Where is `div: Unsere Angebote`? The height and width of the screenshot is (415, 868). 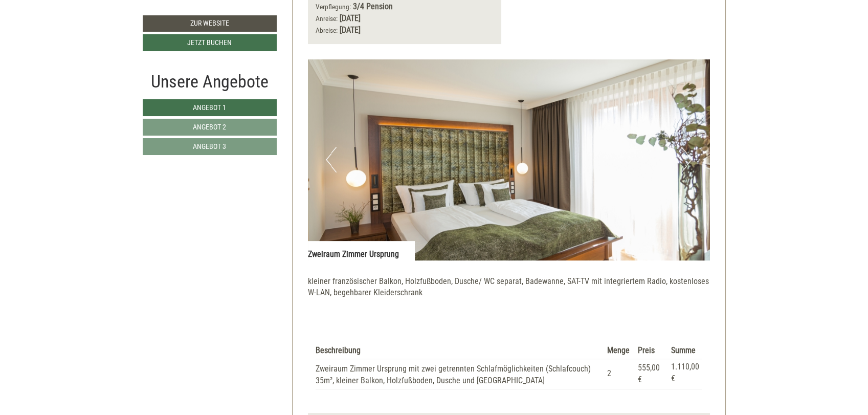 div: Unsere Angebote is located at coordinates (210, 81).